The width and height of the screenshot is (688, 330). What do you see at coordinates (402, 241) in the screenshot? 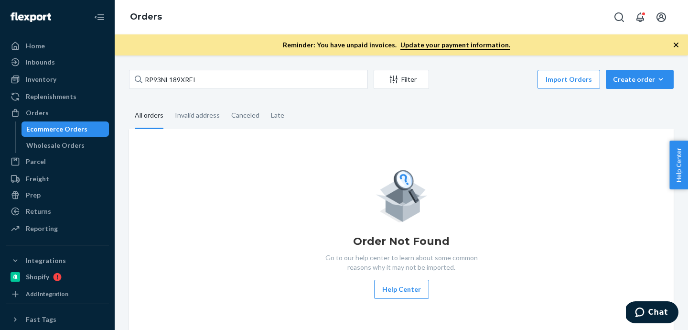
I see `h1: Order Not Found` at bounding box center [402, 241].